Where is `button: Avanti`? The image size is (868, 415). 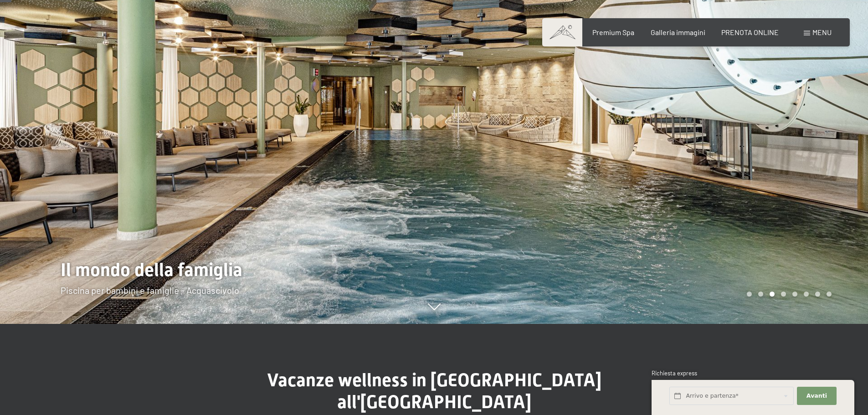
button: Avanti is located at coordinates (817, 396).